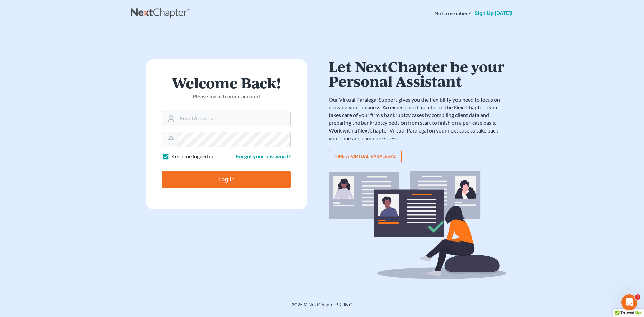 The height and width of the screenshot is (317, 644). Describe the element at coordinates (234, 118) in the screenshot. I see `input: Email Address` at that location.